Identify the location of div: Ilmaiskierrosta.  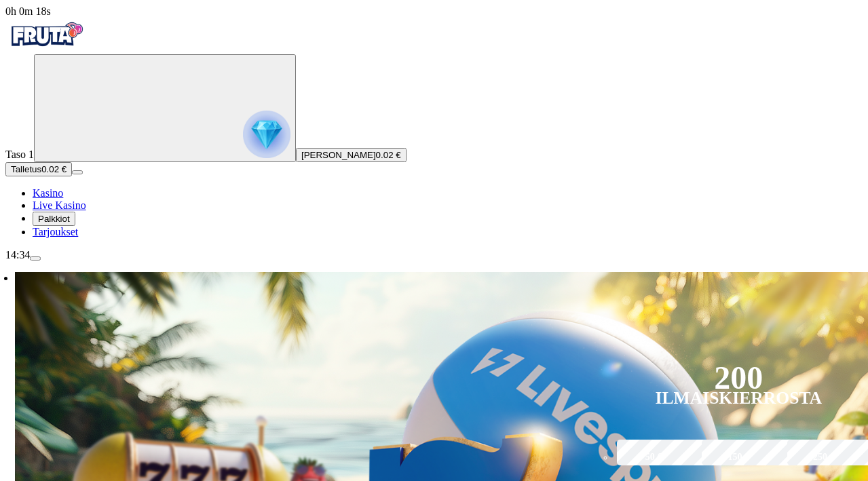
(739, 398).